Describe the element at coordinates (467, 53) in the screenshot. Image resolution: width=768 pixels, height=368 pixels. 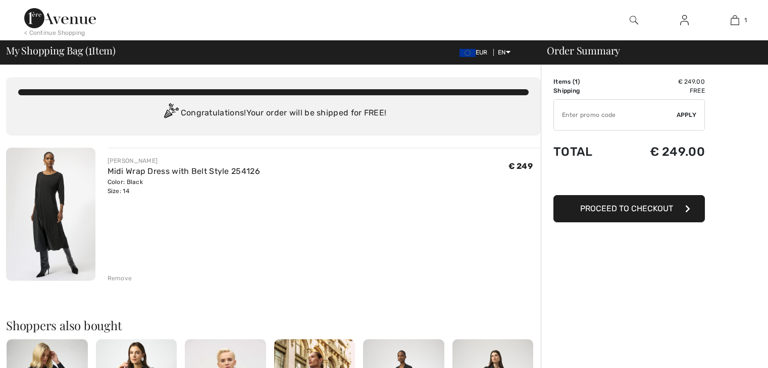
I see `img: Euro` at that location.